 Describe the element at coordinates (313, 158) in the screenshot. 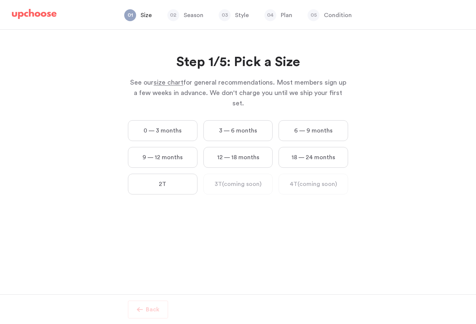

I see `label: 18 — 24 months` at that location.